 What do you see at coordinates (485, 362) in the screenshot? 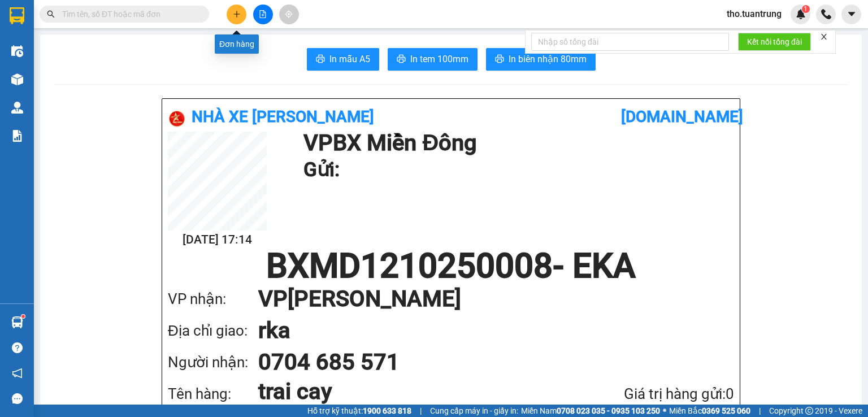
I see `h1: 0704 685 571` at bounding box center [485, 362].